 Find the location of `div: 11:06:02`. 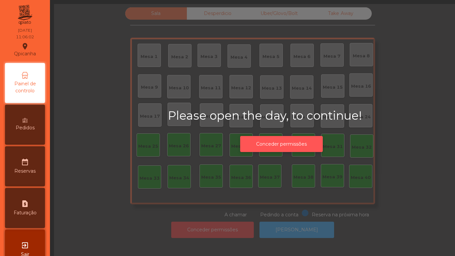

div: 11:06:02 is located at coordinates (25, 37).